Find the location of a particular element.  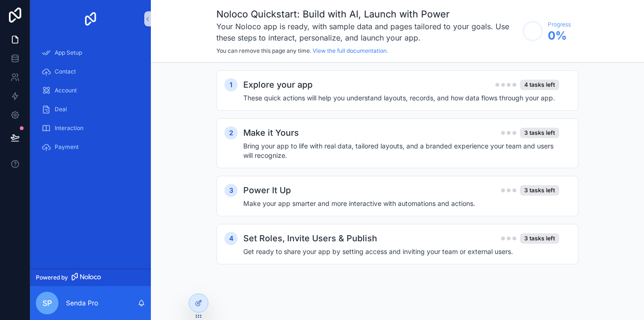

a: Deal is located at coordinates (90, 109).